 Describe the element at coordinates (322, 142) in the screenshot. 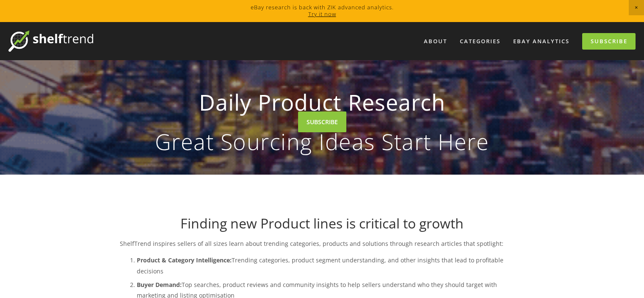

I see `p: Great Sourcing Ideas Start Here` at that location.